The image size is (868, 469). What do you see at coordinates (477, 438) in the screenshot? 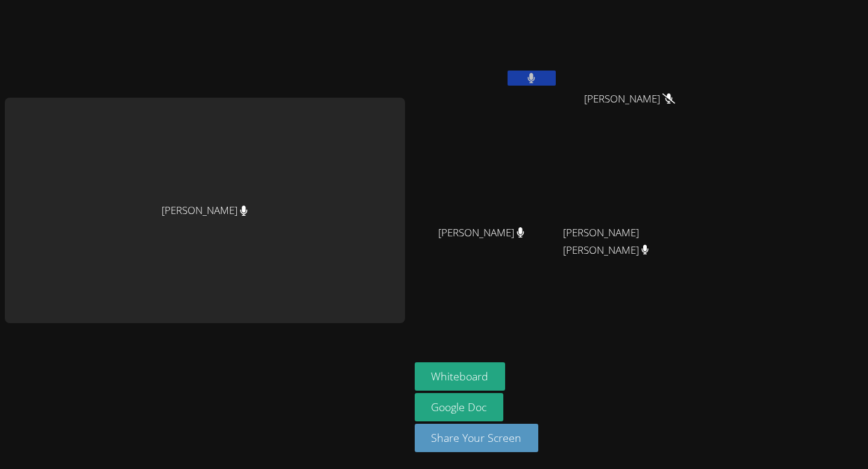
I see `button: Share Your Screen` at bounding box center [477, 438].